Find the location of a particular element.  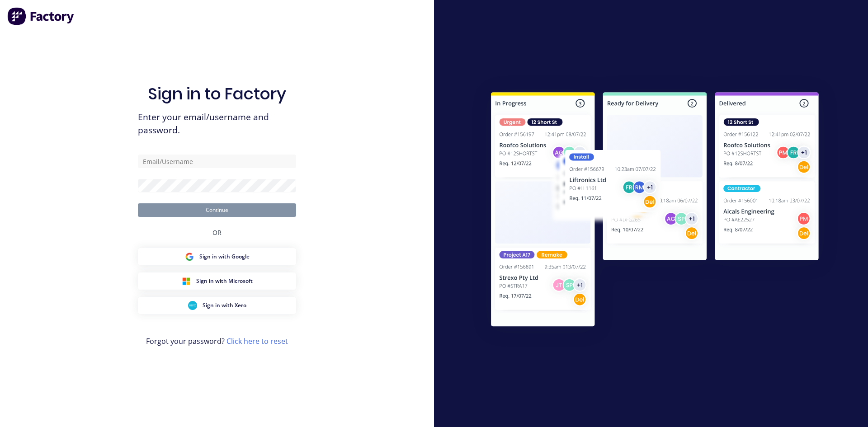

img: Microsoft Sign in is located at coordinates (186, 281).